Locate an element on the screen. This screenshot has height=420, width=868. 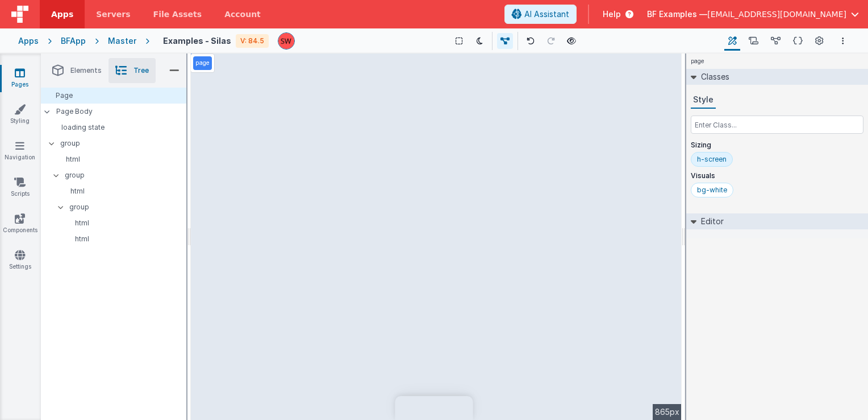
span: BF Examples — is located at coordinates (678, 14).